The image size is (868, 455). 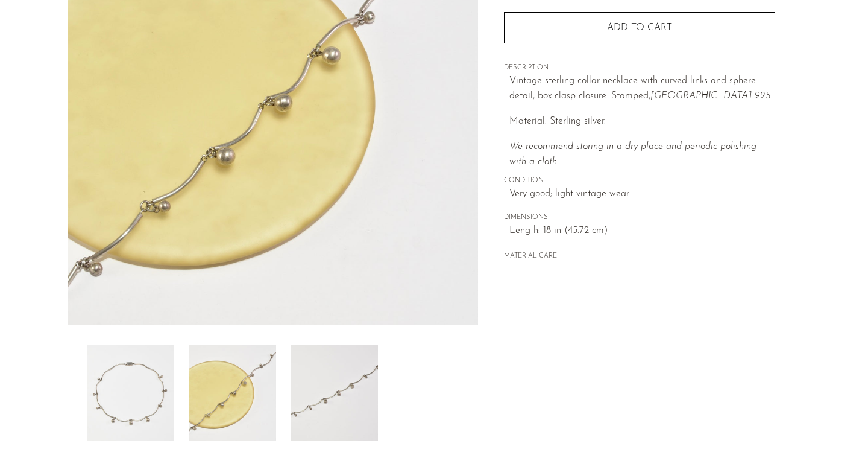 What do you see at coordinates (642, 194) in the screenshot?
I see `span: Very good; light vintage wear.` at bounding box center [642, 194].